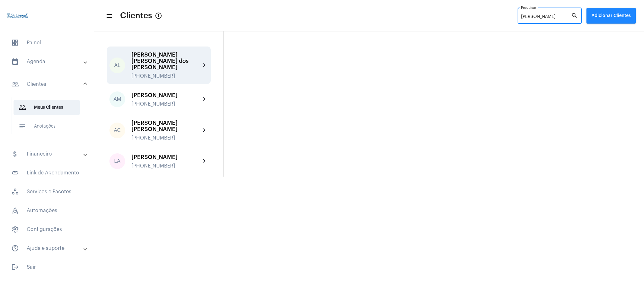  What do you see at coordinates (49, 61) in the screenshot?
I see `mat-expansion-panel-header: sidenav iconAgenda` at bounding box center [49, 61].